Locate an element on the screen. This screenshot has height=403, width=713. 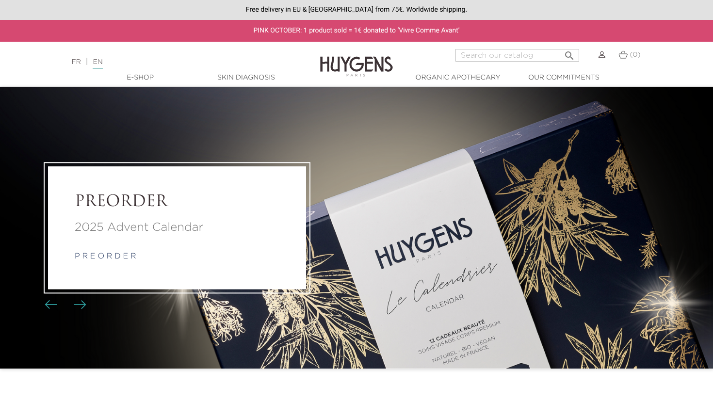
h2: PREORDER is located at coordinates (177, 202).